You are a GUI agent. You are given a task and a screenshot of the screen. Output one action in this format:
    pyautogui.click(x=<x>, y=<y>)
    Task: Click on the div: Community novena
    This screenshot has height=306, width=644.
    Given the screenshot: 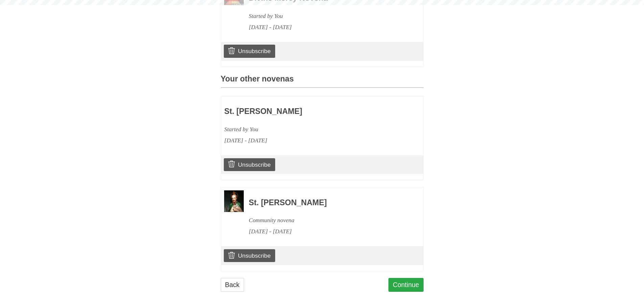 What is the action you would take?
    pyautogui.click(x=327, y=220)
    